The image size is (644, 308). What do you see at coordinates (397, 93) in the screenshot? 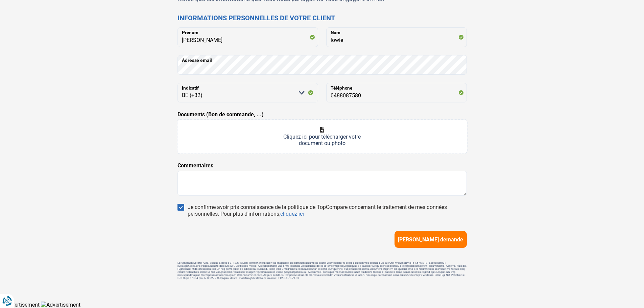
I see `input: 401020304` at bounding box center [397, 93].